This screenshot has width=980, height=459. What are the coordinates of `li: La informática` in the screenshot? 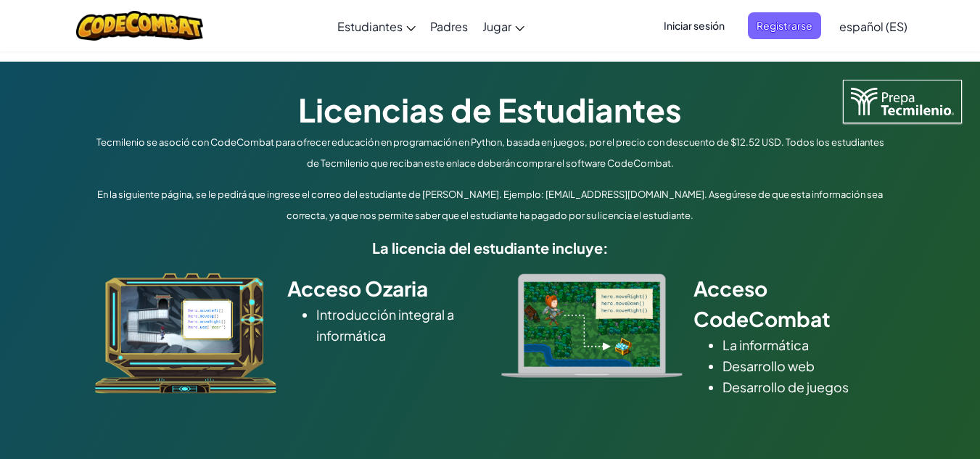 It's located at (804, 344).